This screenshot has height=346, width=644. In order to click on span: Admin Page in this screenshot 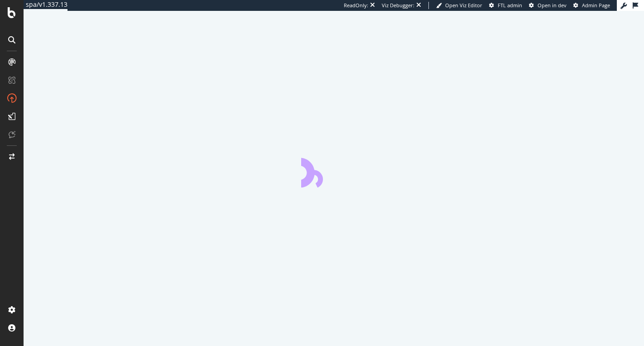, I will do `click(596, 5)`.